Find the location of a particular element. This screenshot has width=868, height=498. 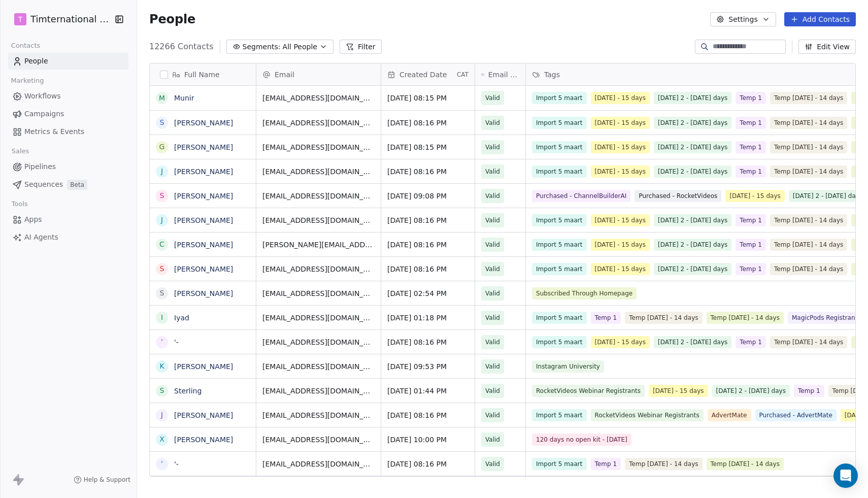

button: Settings is located at coordinates (743, 19).